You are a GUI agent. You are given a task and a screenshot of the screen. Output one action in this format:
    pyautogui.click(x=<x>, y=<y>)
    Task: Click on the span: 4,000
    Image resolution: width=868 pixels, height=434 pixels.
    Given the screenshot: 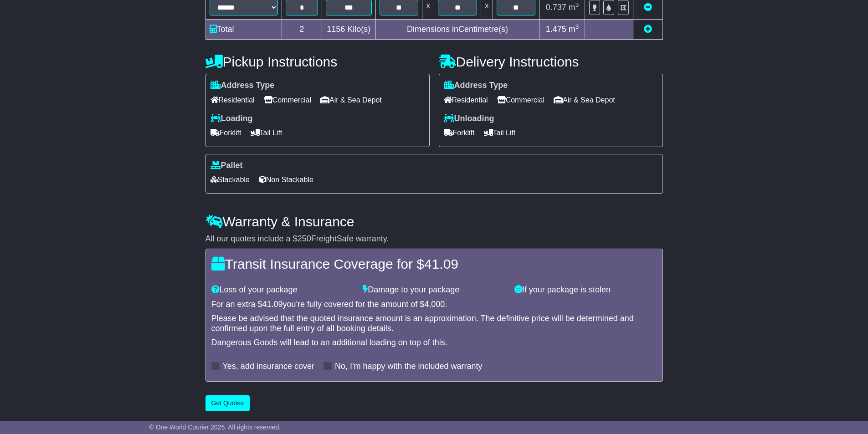 What is the action you would take?
    pyautogui.click(x=434, y=304)
    